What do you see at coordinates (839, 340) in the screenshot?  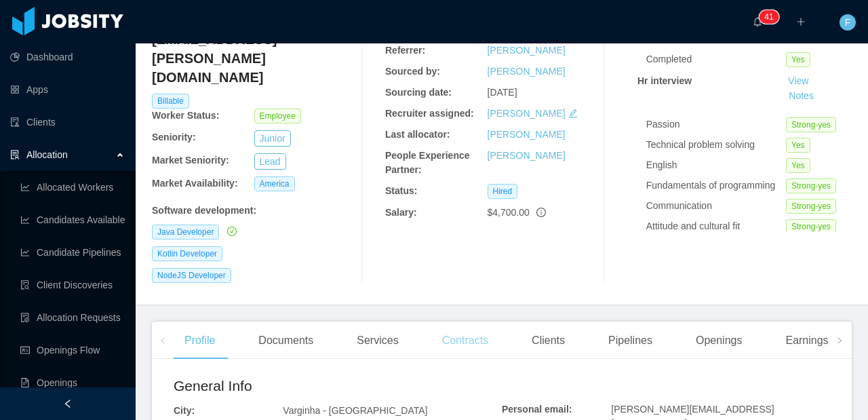 I see `i: icon: right` at bounding box center [839, 340].